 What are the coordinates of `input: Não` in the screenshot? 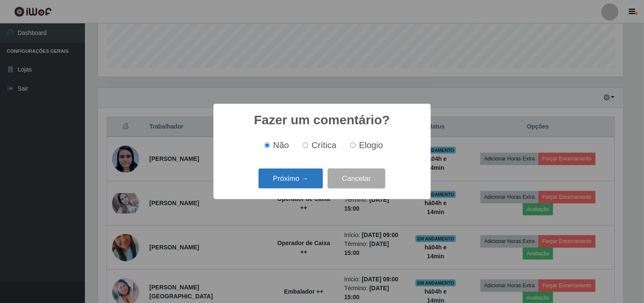 It's located at (267, 145).